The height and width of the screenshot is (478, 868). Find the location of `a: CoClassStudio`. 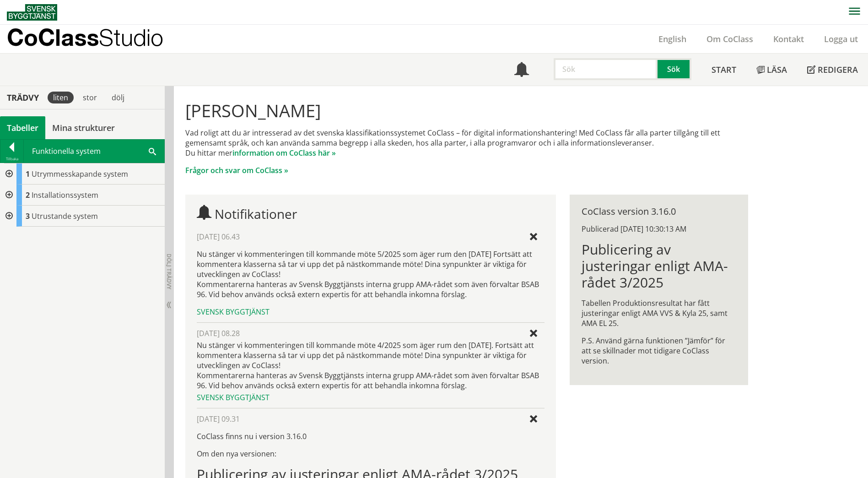

a: CoClassStudio is located at coordinates (95, 39).